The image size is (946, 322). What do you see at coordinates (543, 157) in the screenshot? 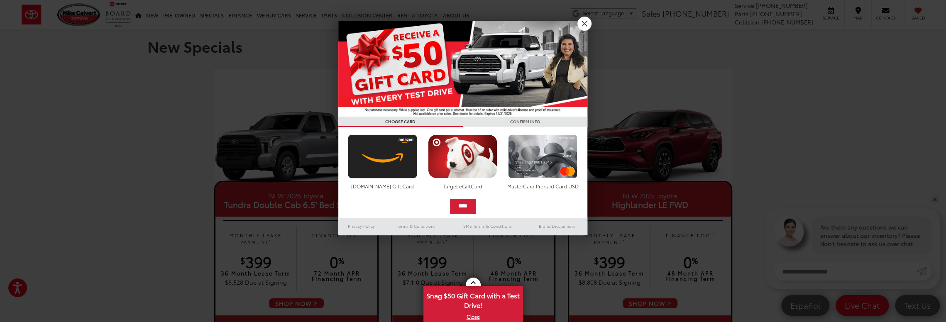
I see `img: mastercard.png` at bounding box center [543, 157].